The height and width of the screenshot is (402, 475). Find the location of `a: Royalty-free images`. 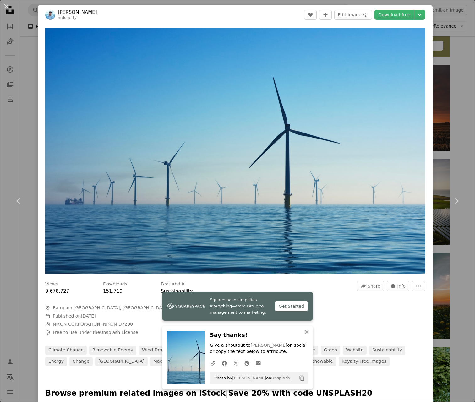

a: Royalty-free images is located at coordinates (364, 361).